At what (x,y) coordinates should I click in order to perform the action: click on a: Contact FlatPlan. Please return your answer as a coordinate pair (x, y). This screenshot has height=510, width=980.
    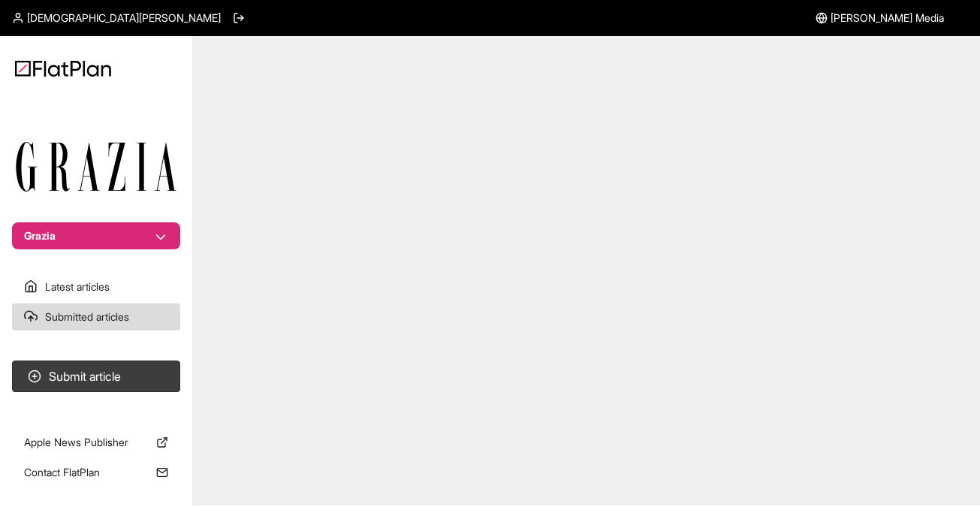
    Looking at the image, I should click on (96, 472).